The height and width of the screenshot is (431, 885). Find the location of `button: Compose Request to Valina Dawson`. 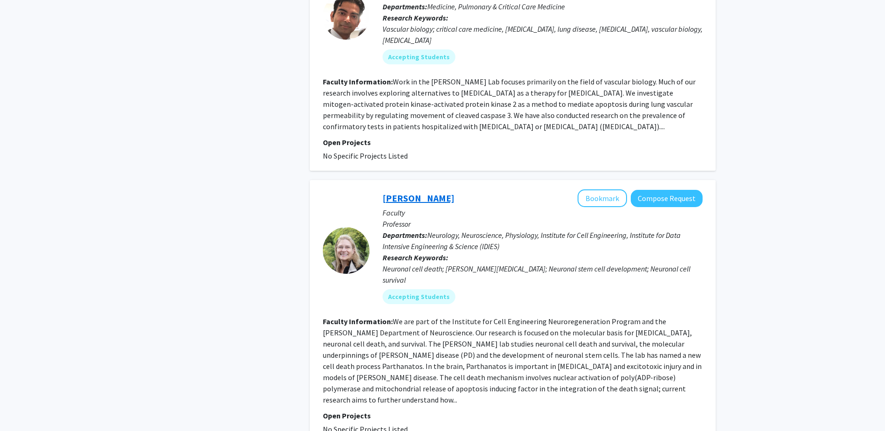

button: Compose Request to Valina Dawson is located at coordinates (667, 198).